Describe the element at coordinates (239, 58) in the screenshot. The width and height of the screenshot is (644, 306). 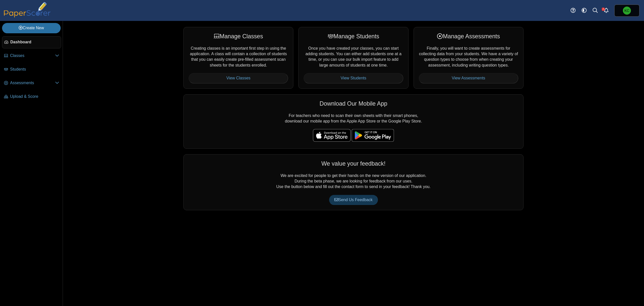
I see `div: Creating classes is an important first step in using the application. A class will contain a coll...` at that location.